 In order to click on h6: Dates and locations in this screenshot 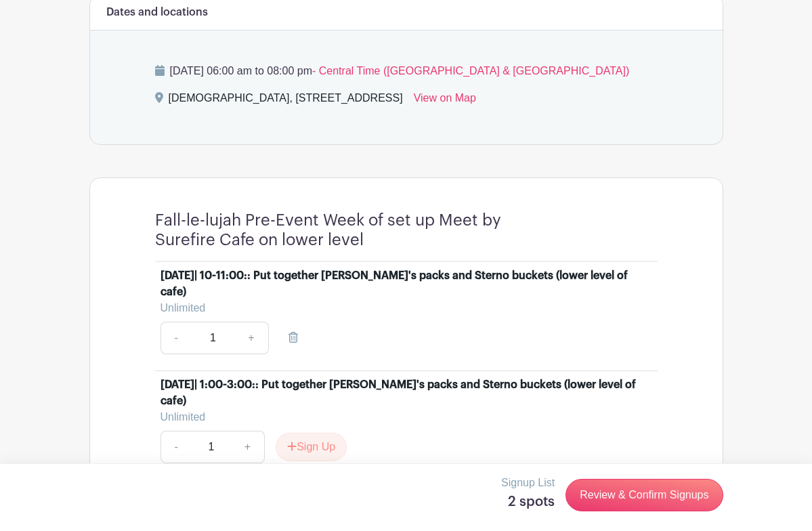, I will do `click(157, 12)`.